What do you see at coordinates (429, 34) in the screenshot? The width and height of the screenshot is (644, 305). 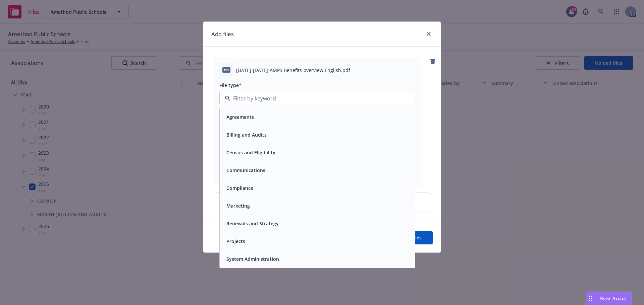 I see `a: close` at bounding box center [429, 34].